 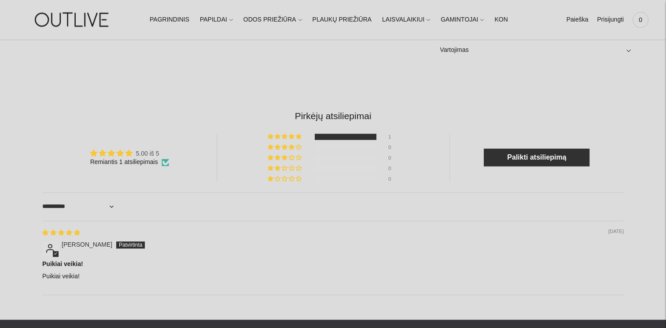 I want to click on a: PLAUKŲ PRIEŽIŪRA, so click(x=342, y=20).